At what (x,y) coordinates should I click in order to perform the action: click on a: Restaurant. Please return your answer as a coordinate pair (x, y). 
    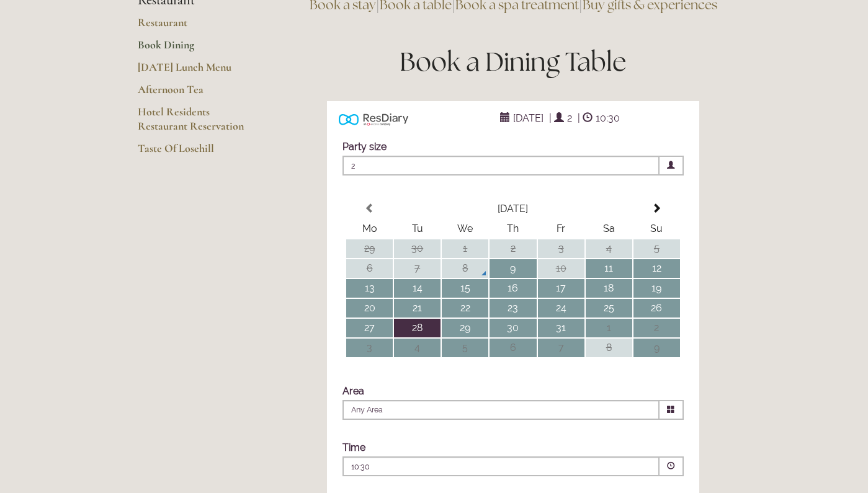
    Looking at the image, I should click on (197, 27).